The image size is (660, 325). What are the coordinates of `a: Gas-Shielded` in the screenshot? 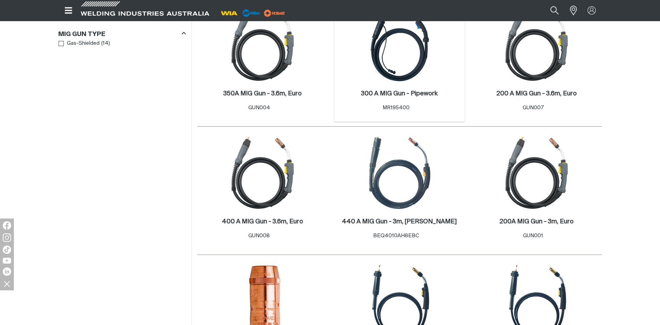 It's located at (79, 43).